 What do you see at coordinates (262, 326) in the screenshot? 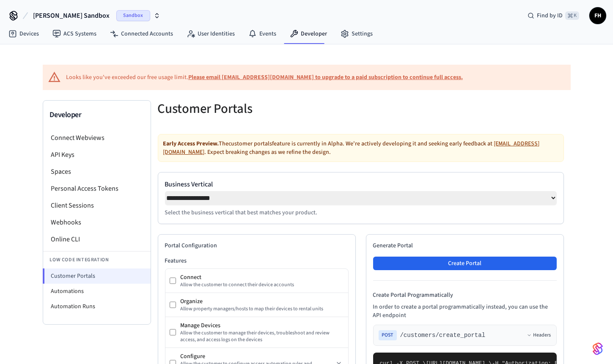
I see `div: Manage Devices` at bounding box center [262, 326].